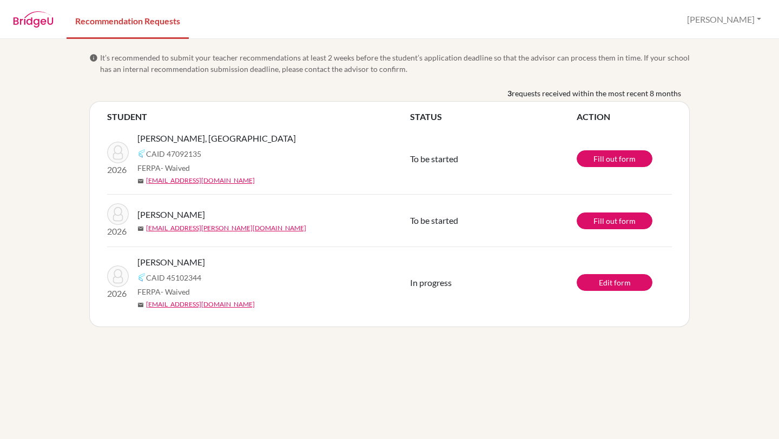 This screenshot has height=439, width=779. What do you see at coordinates (118, 277) in the screenshot?
I see `img: Singh, Twisha` at bounding box center [118, 277].